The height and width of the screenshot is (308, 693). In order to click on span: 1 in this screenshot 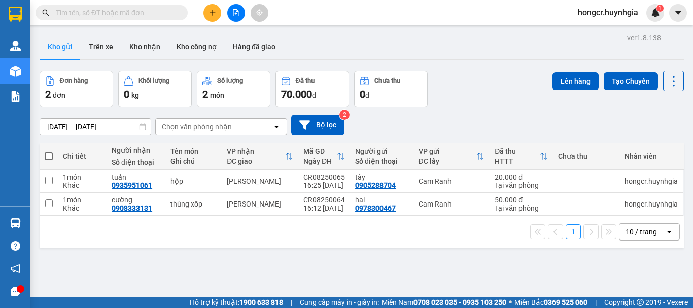, I will do `click(659, 8)`.